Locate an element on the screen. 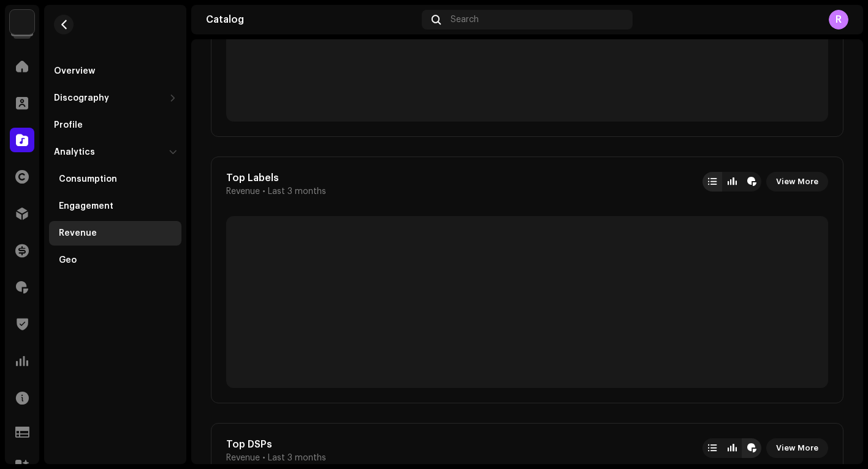 This screenshot has width=868, height=469. re-m-nav-dropdown: Discography is located at coordinates (115, 98).